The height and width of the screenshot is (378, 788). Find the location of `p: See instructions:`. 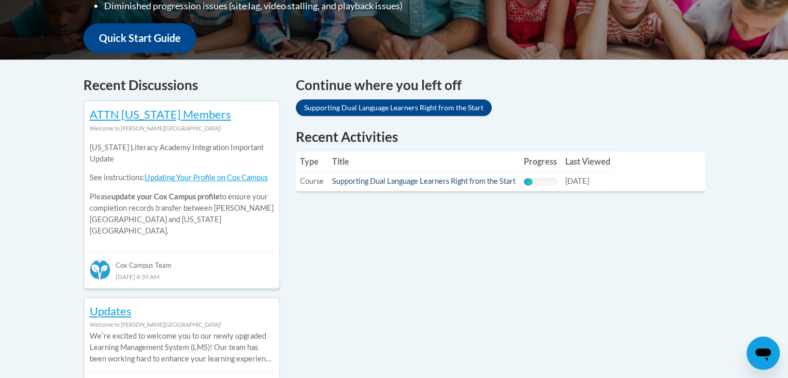

p: See instructions: is located at coordinates (182, 178).